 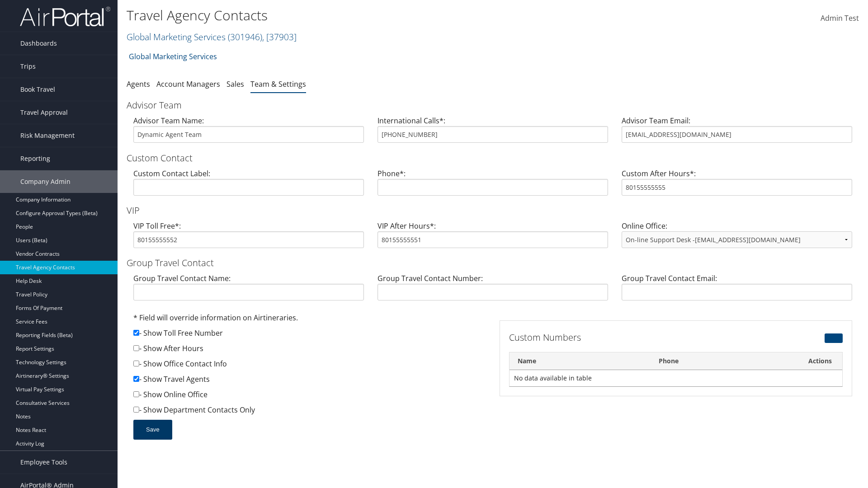 What do you see at coordinates (737, 186) in the screenshot?
I see `div: Custom After Hours*:` at bounding box center [737, 186].